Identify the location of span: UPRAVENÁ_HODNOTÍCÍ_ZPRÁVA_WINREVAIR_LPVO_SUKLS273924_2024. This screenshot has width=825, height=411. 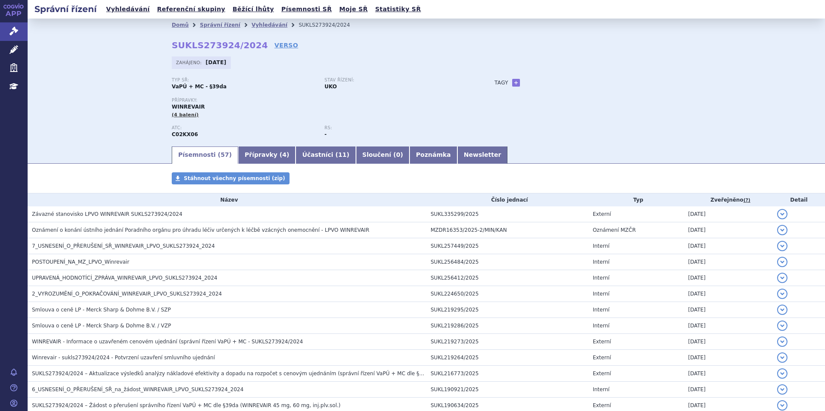
(125, 278).